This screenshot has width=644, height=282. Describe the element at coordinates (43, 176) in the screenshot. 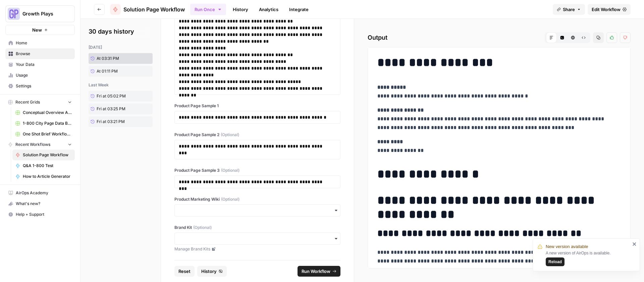

I see `a: How to Article Generator` at that location.